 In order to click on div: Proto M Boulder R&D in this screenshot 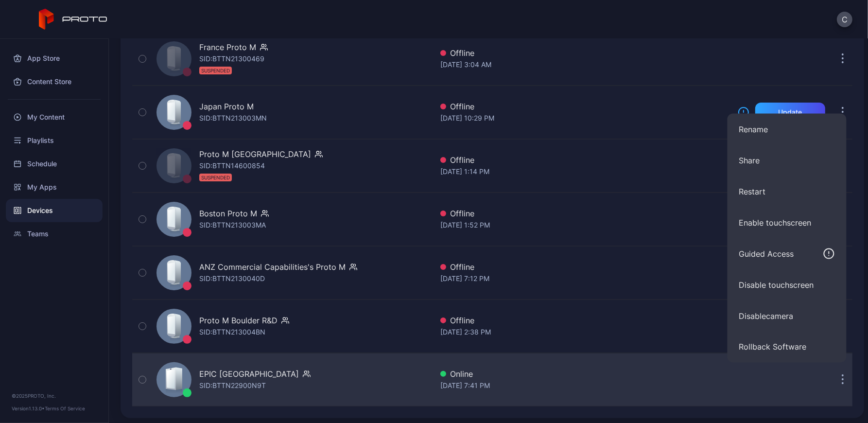, I will do `click(238, 321)`.